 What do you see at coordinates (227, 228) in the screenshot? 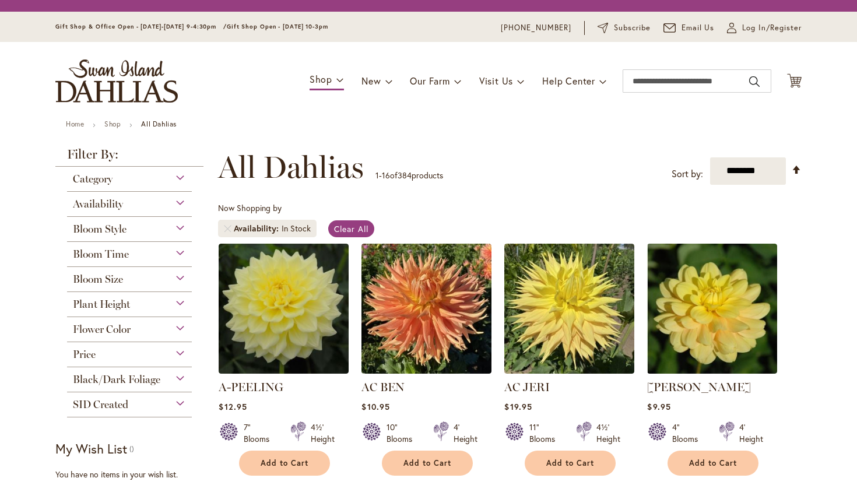
I see `a: Remove Availability In Stock` at bounding box center [227, 228].